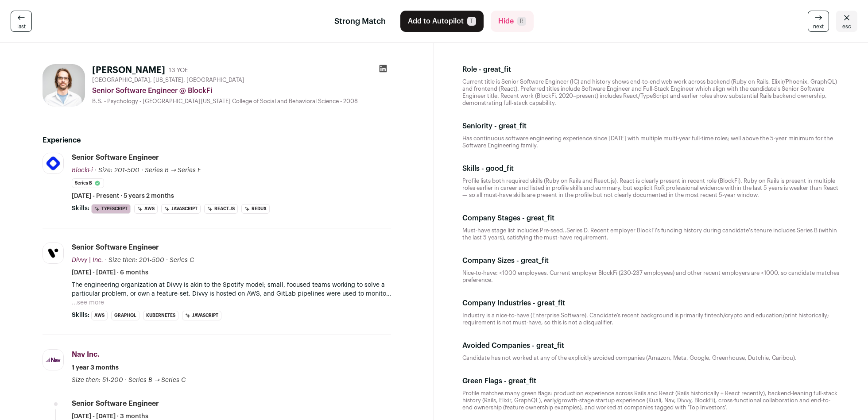 This screenshot has height=420, width=868. Describe the element at coordinates (126, 315) in the screenshot. I see `li: GraphQL` at that location.